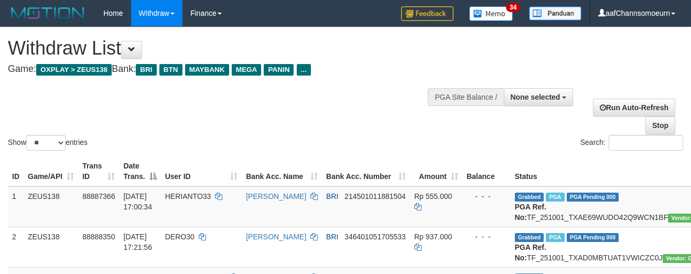  Describe the element at coordinates (74, 70) in the screenshot. I see `span: OXPLAY > ZEUS138` at that location.